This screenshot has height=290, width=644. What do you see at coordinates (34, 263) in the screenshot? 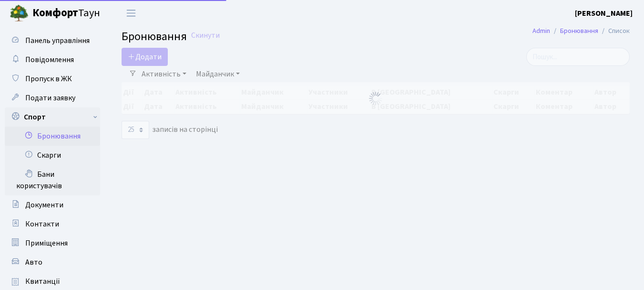
I see `span: Авто` at bounding box center [34, 263].